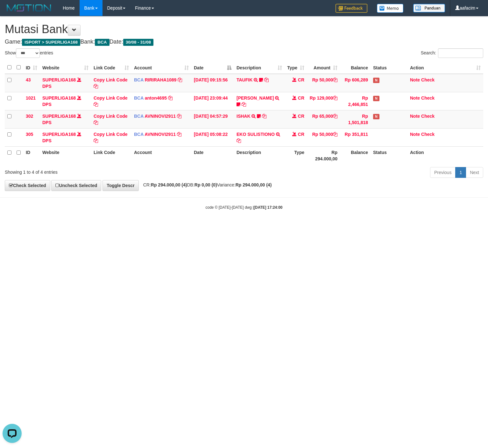 The image size is (488, 448). I want to click on button: Open LiveChat chat widget, so click(12, 12).